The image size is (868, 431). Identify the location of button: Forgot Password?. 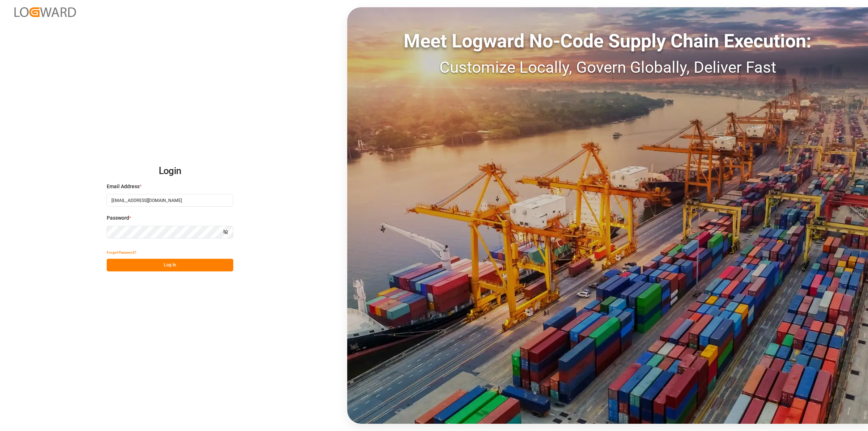
(122, 253).